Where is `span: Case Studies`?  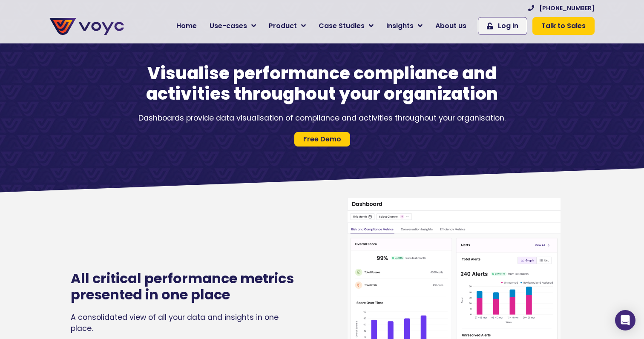
span: Case Studies is located at coordinates (342, 26).